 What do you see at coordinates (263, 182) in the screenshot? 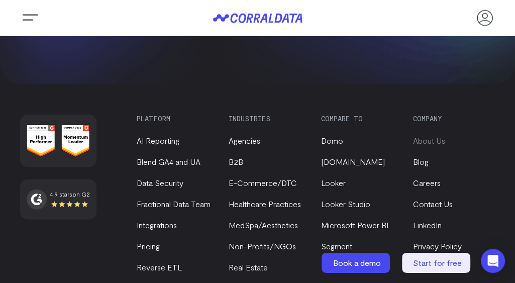
I see `a: E-Commerce/DTC` at bounding box center [263, 182].